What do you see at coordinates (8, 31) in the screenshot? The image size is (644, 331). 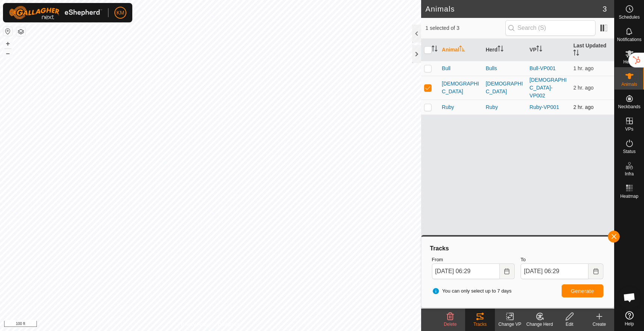 I see `button: Reset Map` at bounding box center [8, 31].